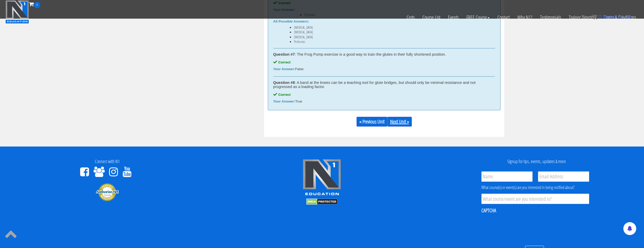 The image size is (644, 248). Describe the element at coordinates (563, 177) in the screenshot. I see `input: Email Address` at that location.